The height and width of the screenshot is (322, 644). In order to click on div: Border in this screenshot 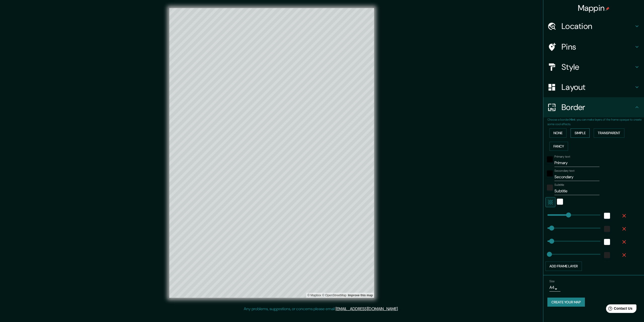, I will do `click(594, 107)`.